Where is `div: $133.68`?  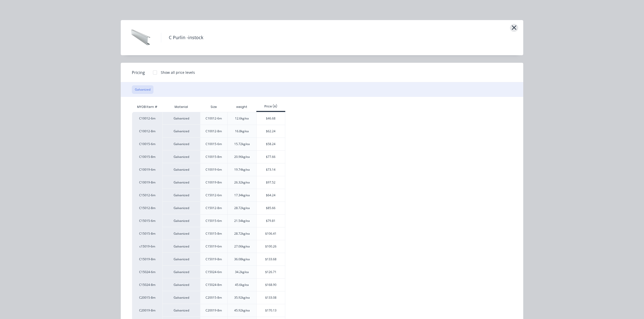
div: $133.68 is located at coordinates (271, 259).